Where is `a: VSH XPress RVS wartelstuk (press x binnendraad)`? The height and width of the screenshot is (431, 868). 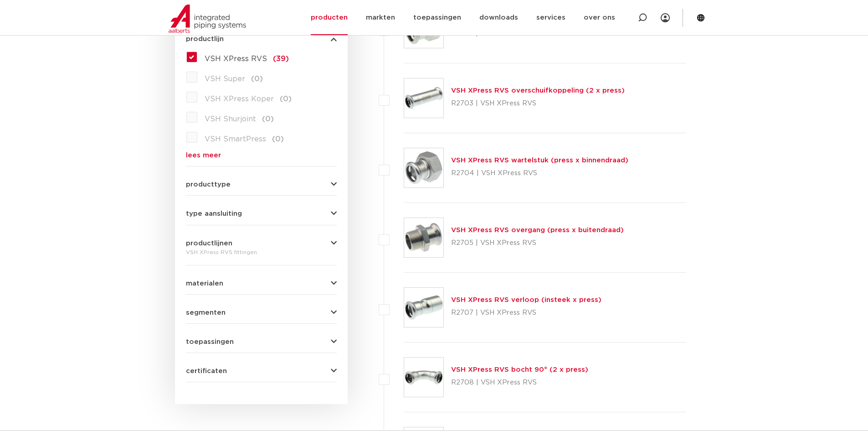 a: VSH XPress RVS wartelstuk (press x binnendraad) is located at coordinates (540, 160).